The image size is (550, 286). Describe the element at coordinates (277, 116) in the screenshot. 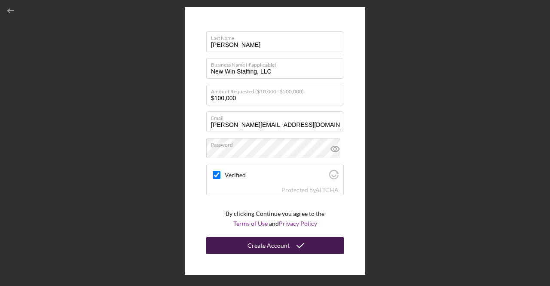

I see `label: Email` at that location.